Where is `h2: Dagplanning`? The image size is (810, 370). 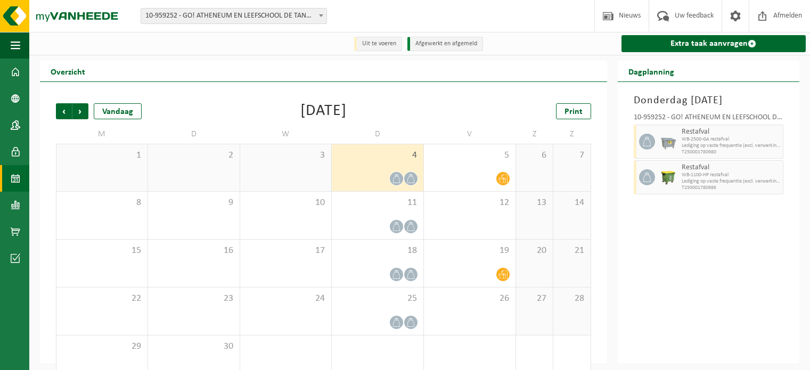 h2: Dagplanning is located at coordinates (651, 71).